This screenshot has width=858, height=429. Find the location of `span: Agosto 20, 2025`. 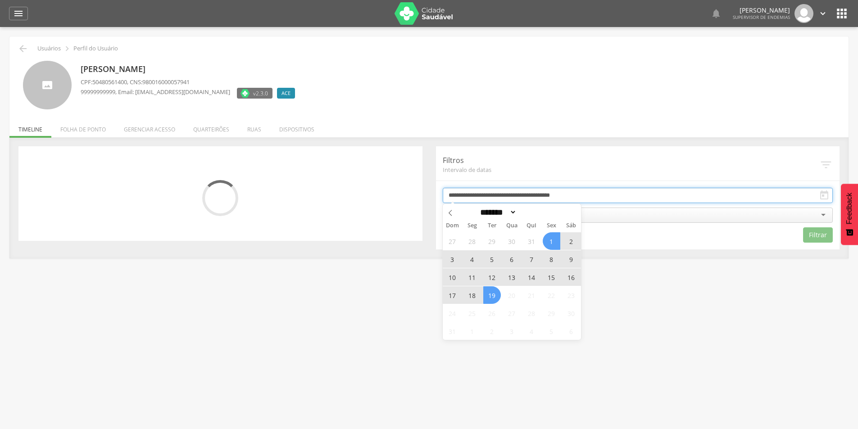

span: Agosto 20, 2025 is located at coordinates (511, 295).